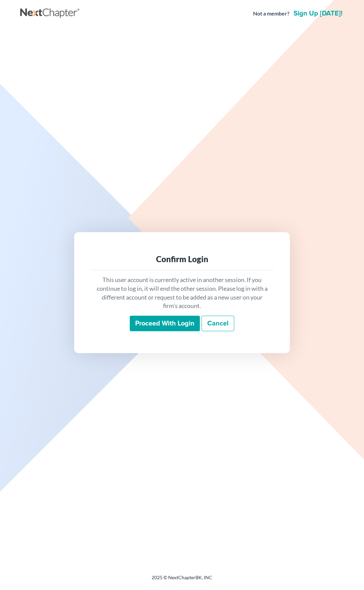  What do you see at coordinates (271, 14) in the screenshot?
I see `strong: Not a member?` at bounding box center [271, 14].